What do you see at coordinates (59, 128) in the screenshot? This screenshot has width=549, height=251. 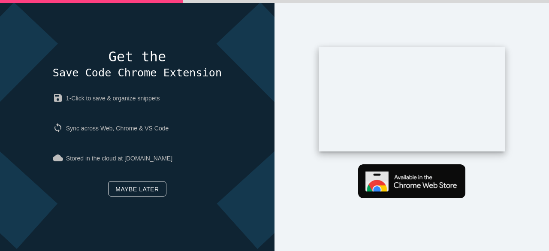 I see `i: sync` at bounding box center [59, 128].